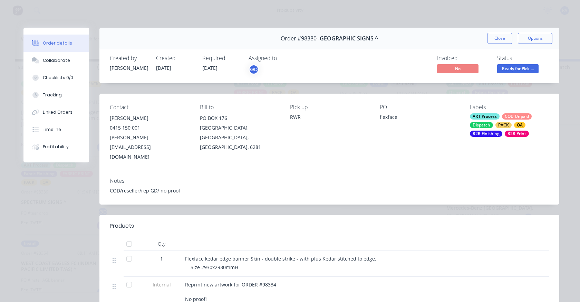 The image size is (580, 302). What do you see at coordinates (56, 147) in the screenshot?
I see `div: Profitability` at bounding box center [56, 147].